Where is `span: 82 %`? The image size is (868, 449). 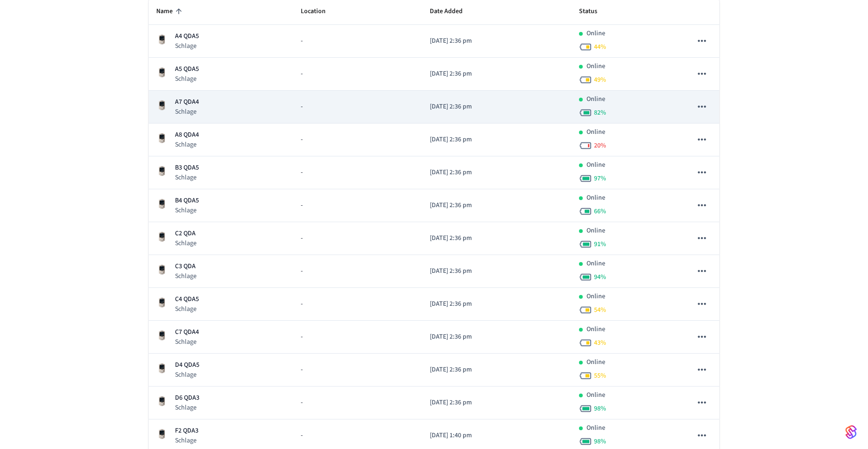
span: 82 % is located at coordinates (600, 112).